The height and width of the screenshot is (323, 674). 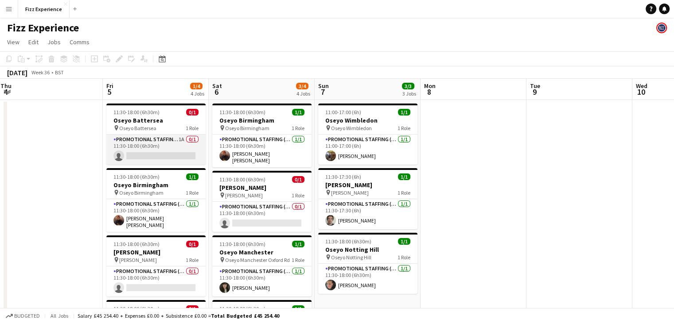 I want to click on h1: Fizz Experience, so click(x=43, y=28).